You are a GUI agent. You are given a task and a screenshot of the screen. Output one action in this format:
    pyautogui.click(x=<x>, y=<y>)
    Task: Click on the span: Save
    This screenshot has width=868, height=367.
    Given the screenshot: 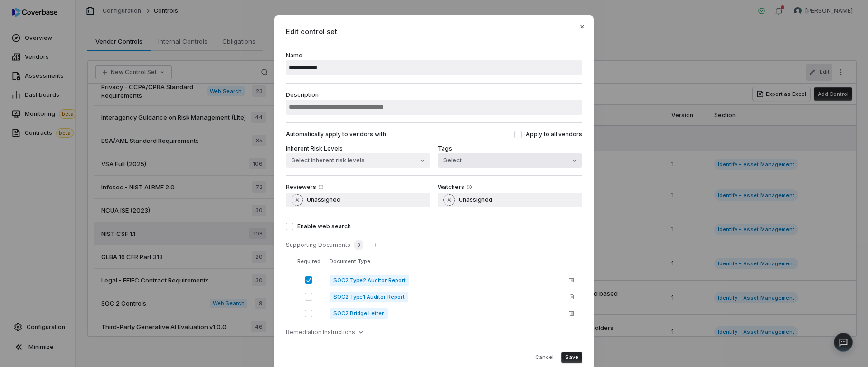 What is the action you would take?
    pyautogui.click(x=571, y=357)
    